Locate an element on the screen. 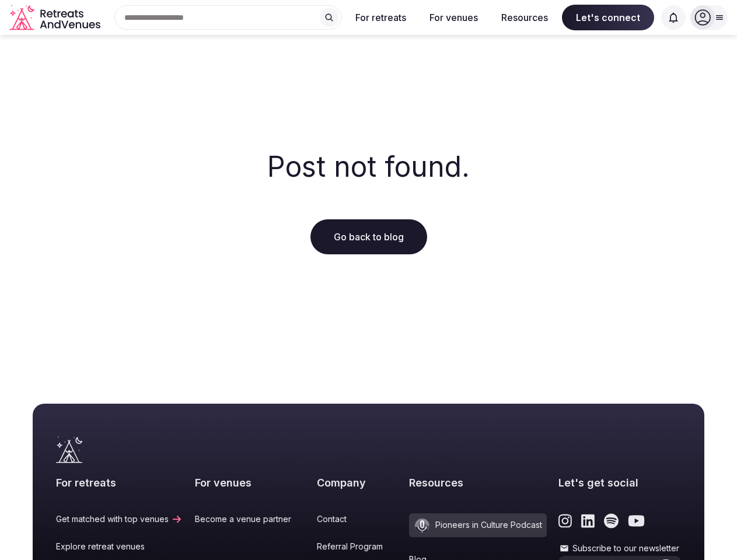  a: Go back to blog is located at coordinates (369, 237).